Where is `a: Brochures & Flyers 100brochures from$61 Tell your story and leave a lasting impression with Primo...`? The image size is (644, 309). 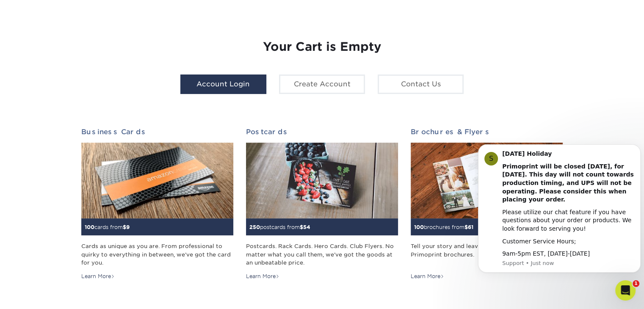
a: Brochures & Flyers 100brochures from$61 Tell your story and leave a lasting impression with Primo... is located at coordinates (487, 204).